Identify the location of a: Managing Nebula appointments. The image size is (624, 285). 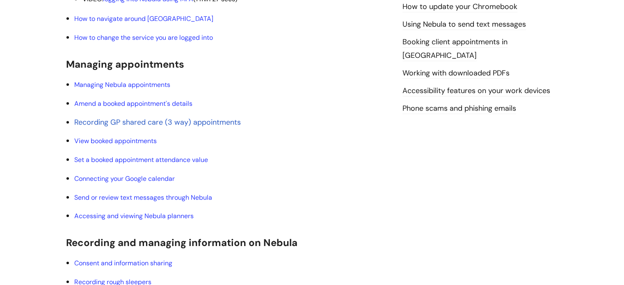
(122, 84).